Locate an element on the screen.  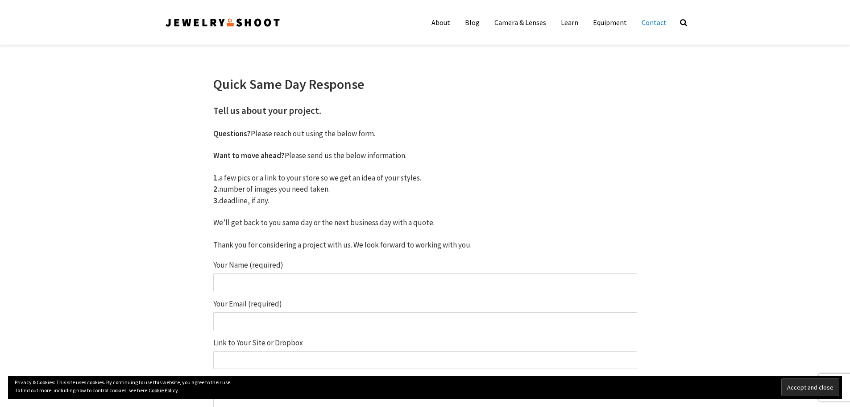
input: Link to Your Site or Dropbox is located at coordinates (425, 360).